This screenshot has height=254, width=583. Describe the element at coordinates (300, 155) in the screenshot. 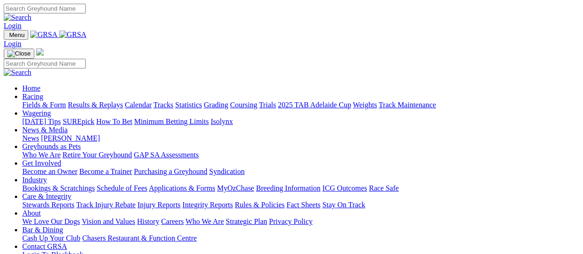

I see `div: Greyhounds as Pets` at that location.